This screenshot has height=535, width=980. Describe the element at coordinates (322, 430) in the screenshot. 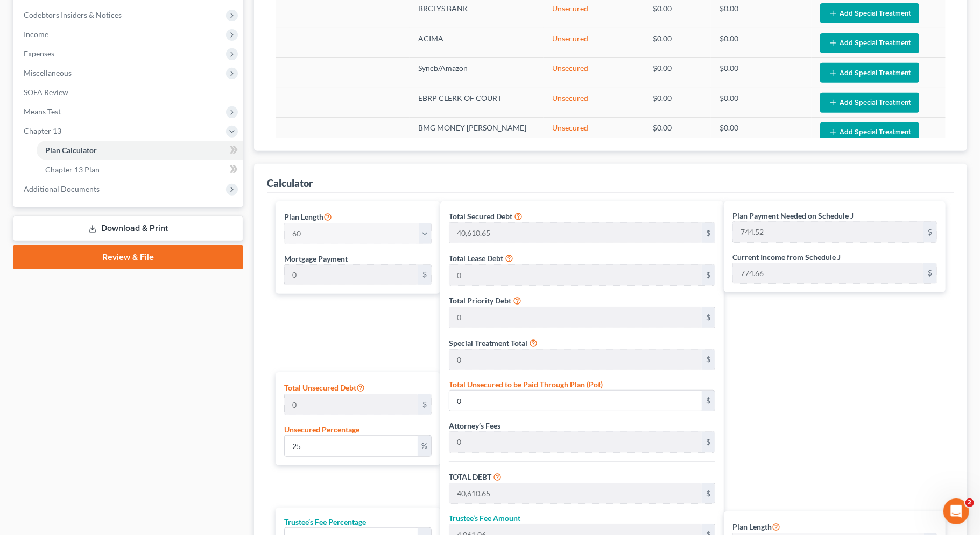

I see `label: Unsecured Percentage` at that location.